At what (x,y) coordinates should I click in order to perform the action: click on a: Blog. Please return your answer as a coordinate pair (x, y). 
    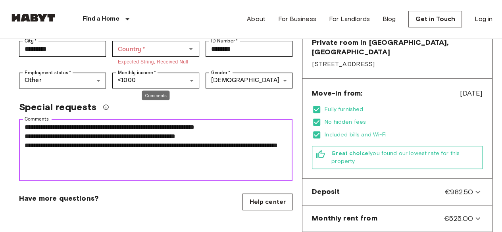
    Looking at the image, I should click on (389, 19).